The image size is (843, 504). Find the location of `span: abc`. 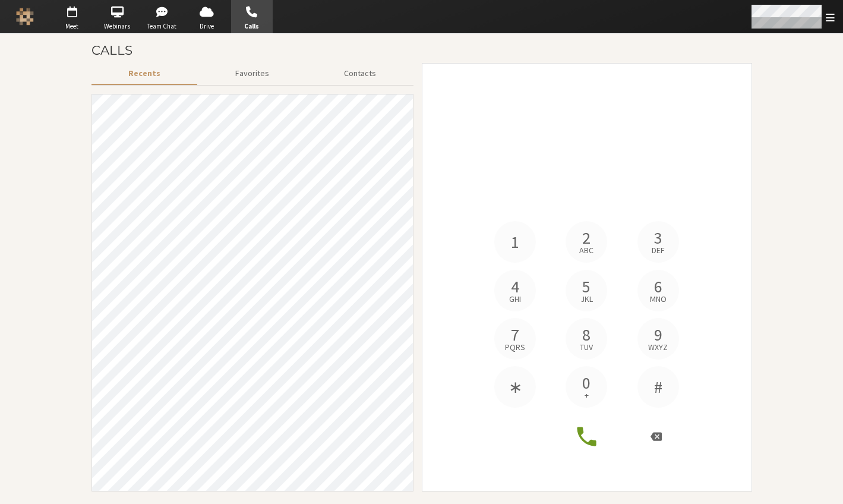

span: abc is located at coordinates (587, 250).